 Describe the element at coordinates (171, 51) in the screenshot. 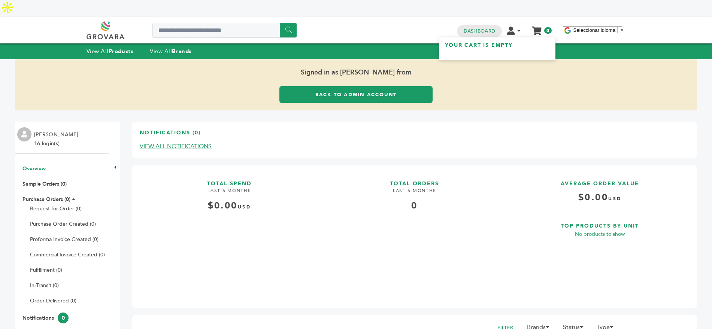

I see `a: View AllBrands` at that location.